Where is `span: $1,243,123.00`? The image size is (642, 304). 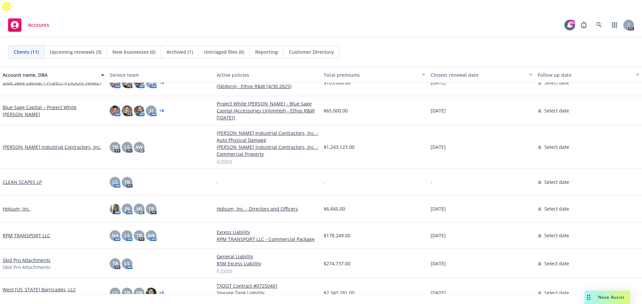 span: $1,243,123.00 is located at coordinates (339, 147).